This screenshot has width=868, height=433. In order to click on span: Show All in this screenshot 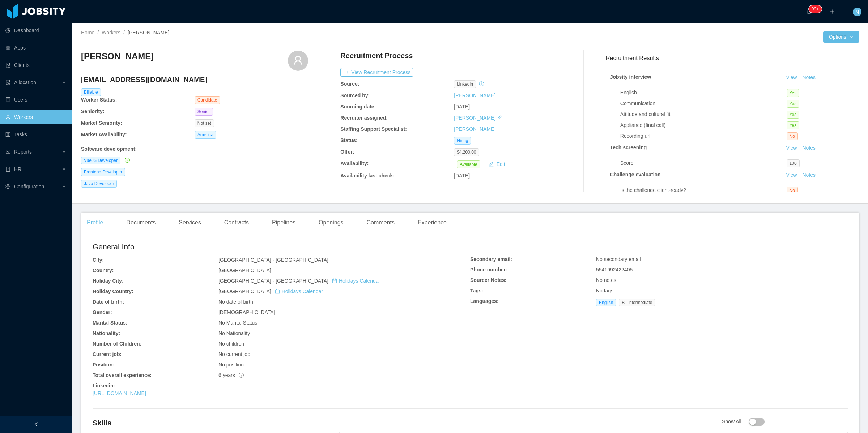, I will do `click(744, 422)`.